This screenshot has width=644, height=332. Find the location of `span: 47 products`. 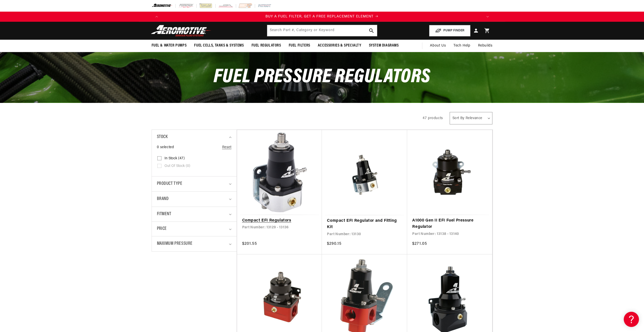

span: 47 products is located at coordinates (433, 118).